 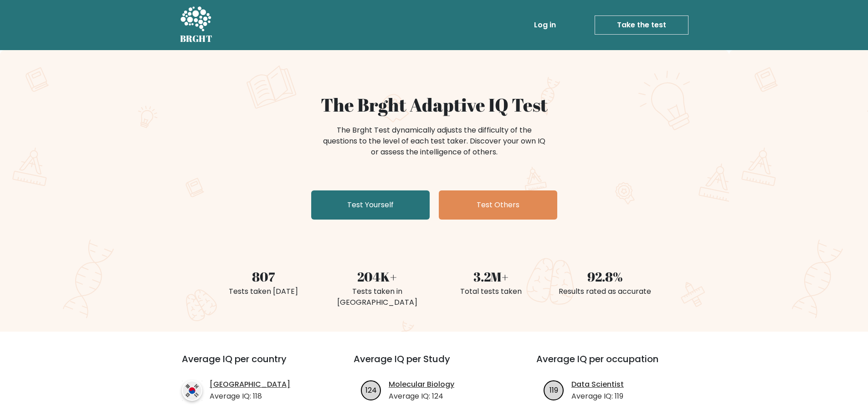 I want to click on a: Take the test, so click(x=642, y=25).